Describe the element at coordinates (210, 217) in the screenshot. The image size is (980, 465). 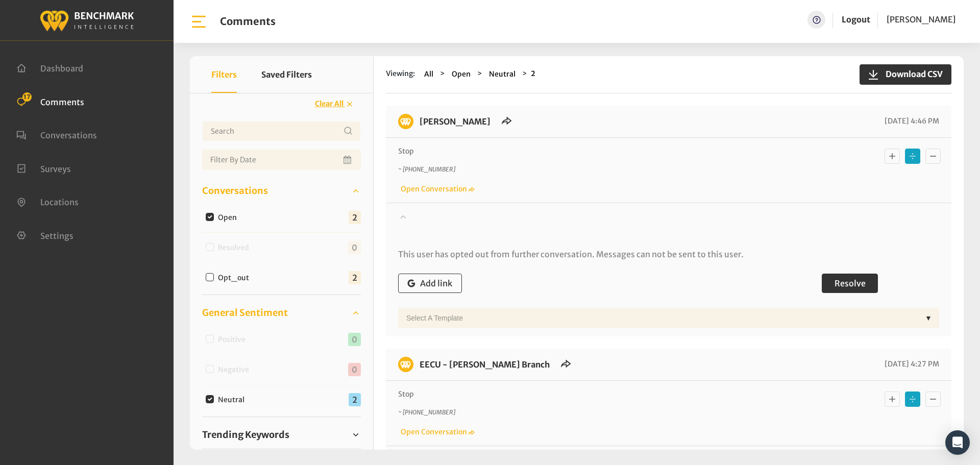
I see `input: Open` at that location.